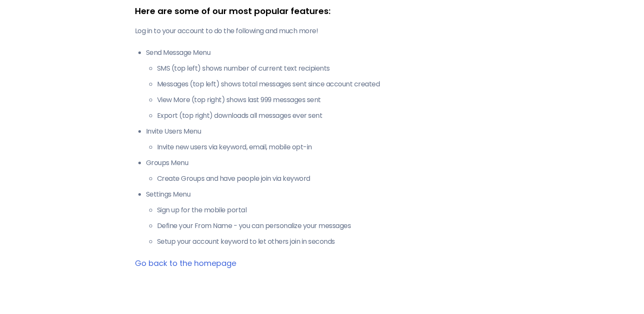 The width and height of the screenshot is (644, 314). What do you see at coordinates (327, 171) in the screenshot?
I see `li: Groups Menu` at bounding box center [327, 171].